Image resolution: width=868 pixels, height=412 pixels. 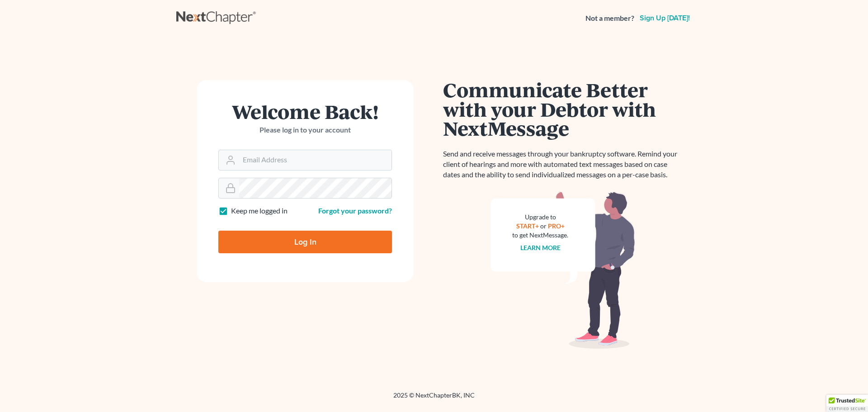 I want to click on a: Learn more, so click(x=541, y=247).